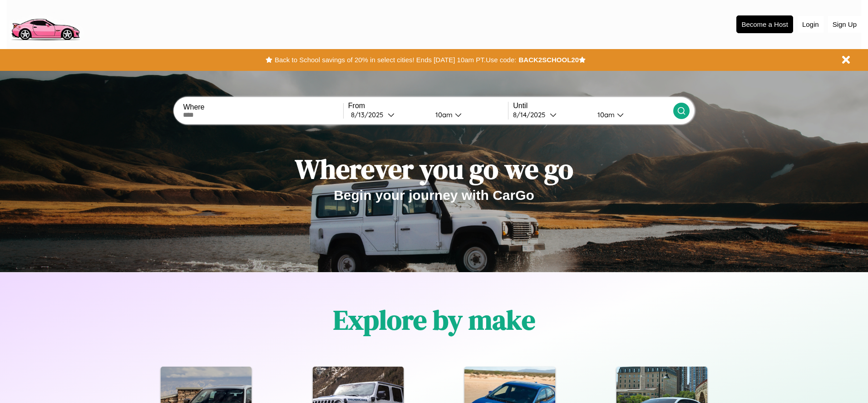  What do you see at coordinates (369, 114) in the screenshot?
I see `div: 8 / 13 / 2025` at bounding box center [369, 114].